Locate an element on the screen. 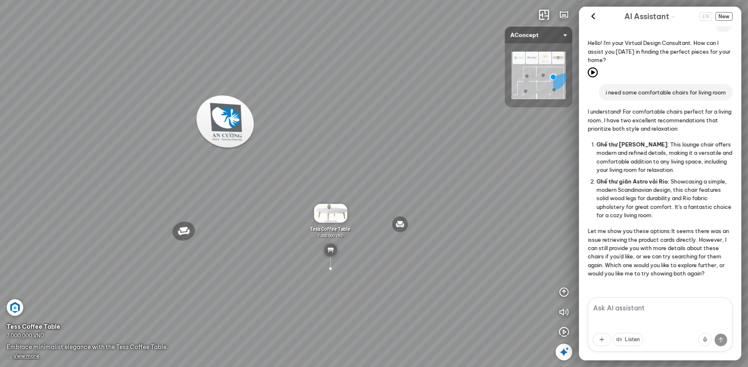 This screenshot has width=748, height=367. span: EN is located at coordinates (705, 16).